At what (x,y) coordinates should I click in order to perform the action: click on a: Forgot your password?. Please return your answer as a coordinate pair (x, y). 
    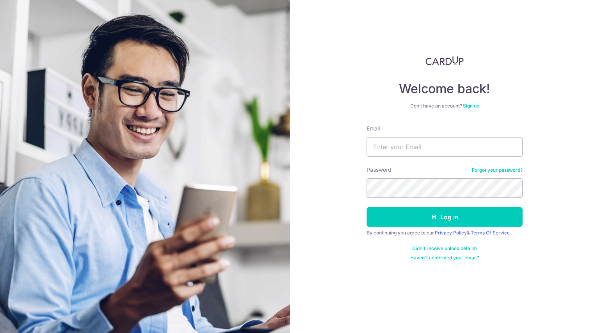
    Looking at the image, I should click on (497, 170).